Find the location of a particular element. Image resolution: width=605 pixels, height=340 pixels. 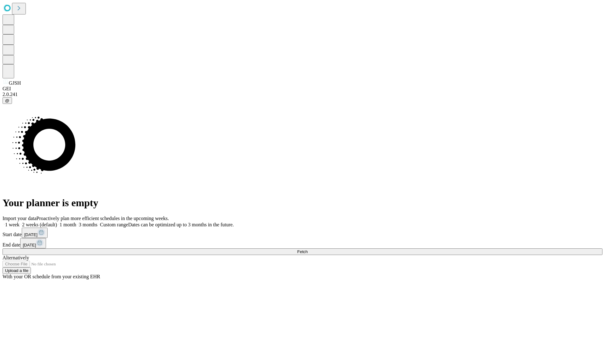

span: GJSH is located at coordinates (15, 83).